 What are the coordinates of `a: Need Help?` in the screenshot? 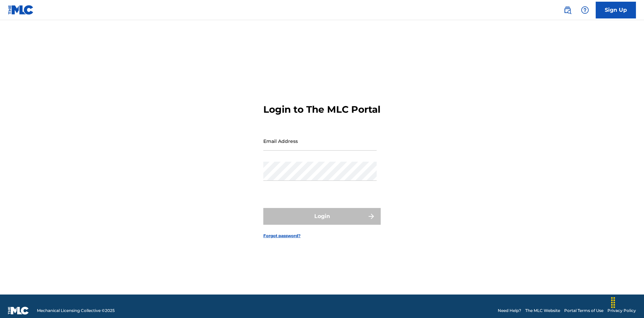 It's located at (510, 311).